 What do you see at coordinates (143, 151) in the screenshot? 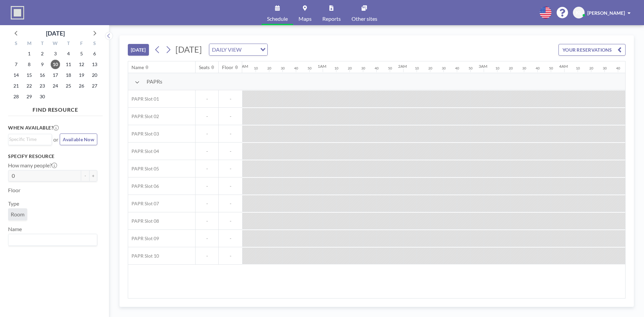
I see `span: PAPR Slot 04` at bounding box center [143, 151].